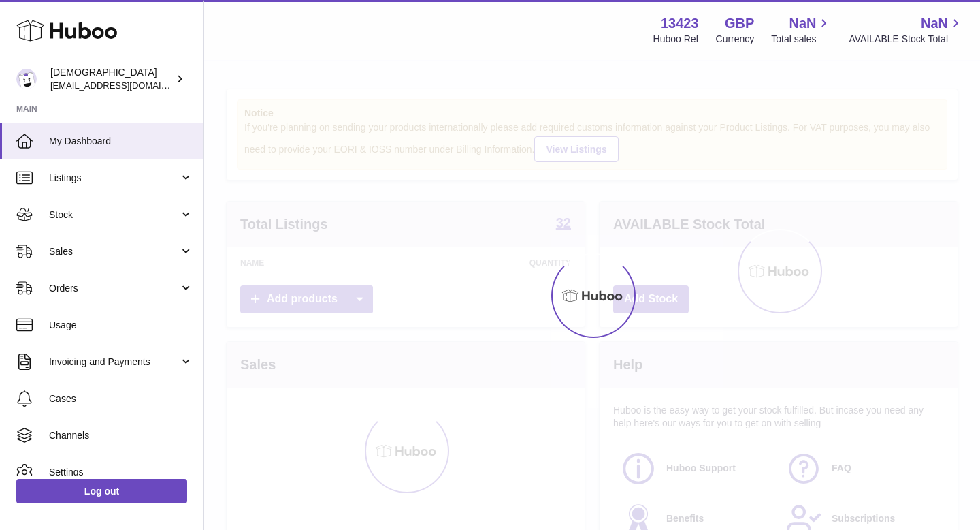 The image size is (980, 530). I want to click on strong: 13423, so click(680, 23).